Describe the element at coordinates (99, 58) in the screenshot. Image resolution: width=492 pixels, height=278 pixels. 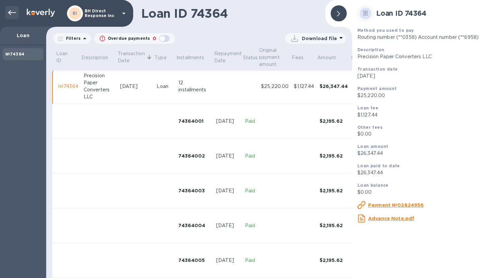
I see `span: Description` at that location.